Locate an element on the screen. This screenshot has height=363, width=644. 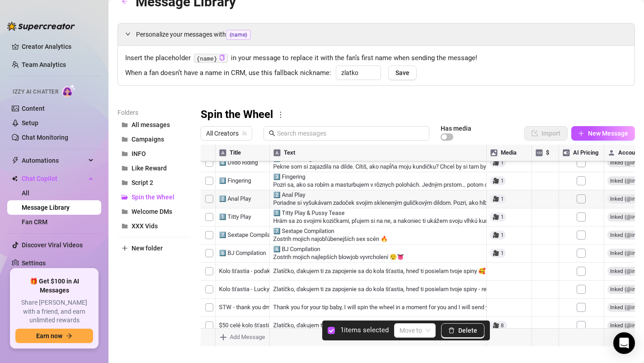
button: Delete is located at coordinates (463, 330).